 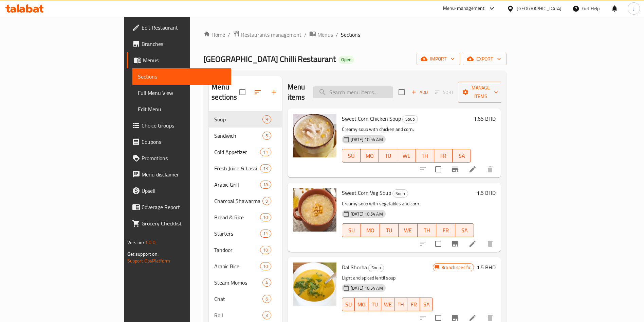 What do you see at coordinates (245, 136) in the screenshot?
I see `div: Sandwich5` at bounding box center [245, 136].